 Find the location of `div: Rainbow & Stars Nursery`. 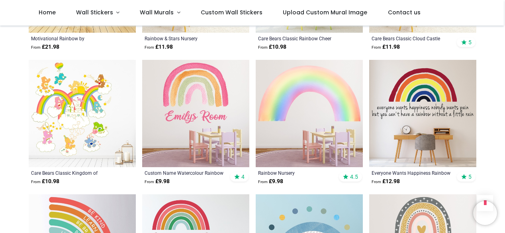

div: Rainbow & Stars Nursery is located at coordinates (185, 38).